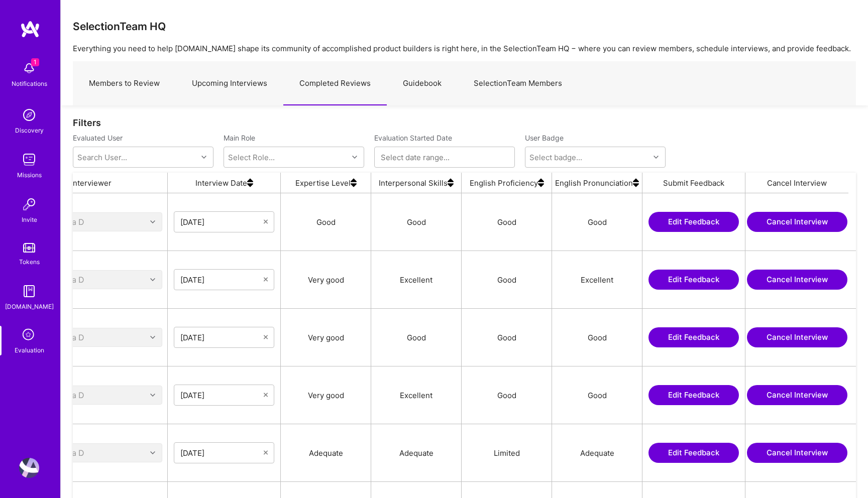 The image size is (868, 498). I want to click on div: English Proficiency, so click(507, 182).